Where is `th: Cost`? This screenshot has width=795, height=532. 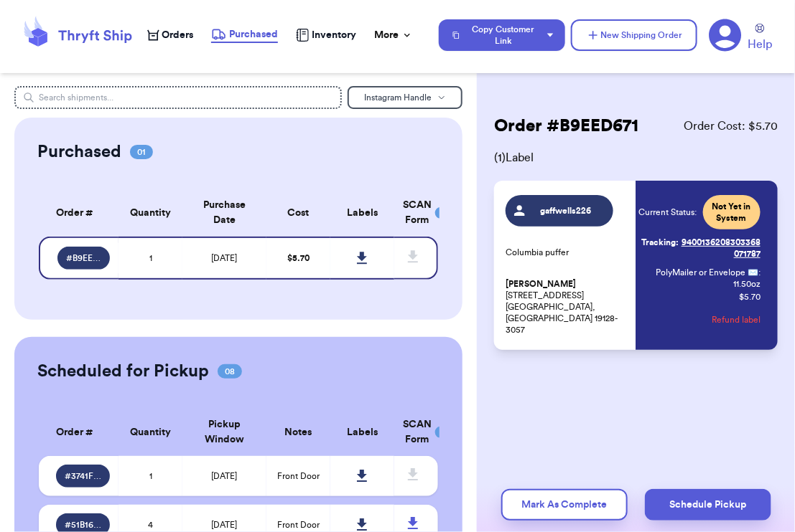 th: Cost is located at coordinates (298, 213).